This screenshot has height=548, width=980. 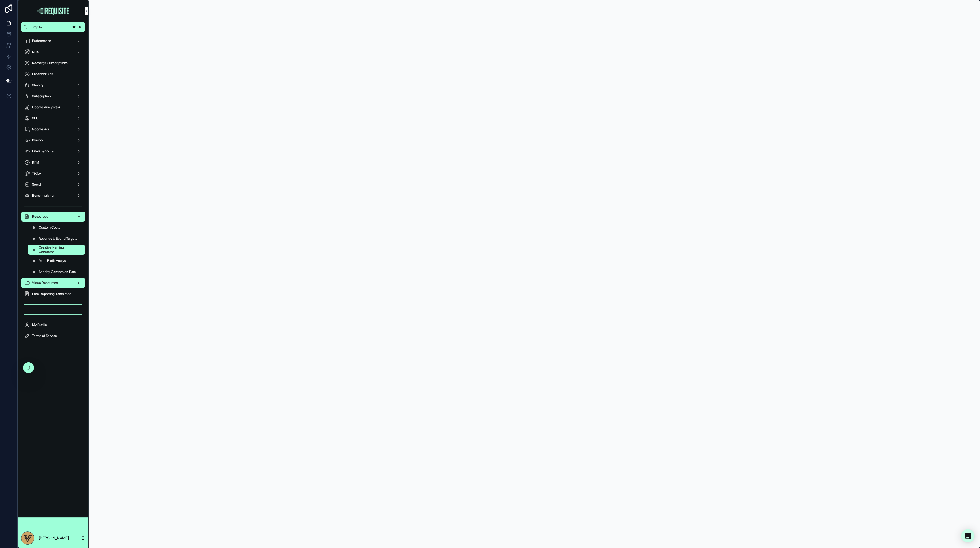 I want to click on span: Creative Naming Generator, so click(x=59, y=250).